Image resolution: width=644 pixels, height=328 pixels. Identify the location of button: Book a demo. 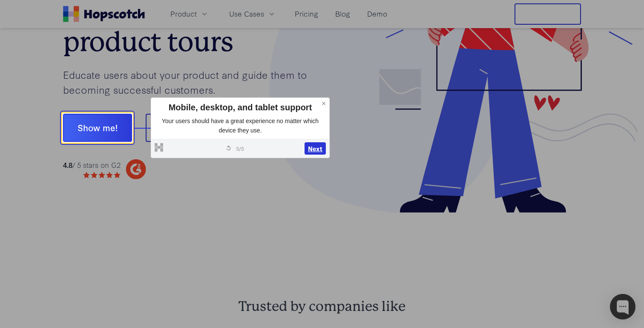
(187, 128).